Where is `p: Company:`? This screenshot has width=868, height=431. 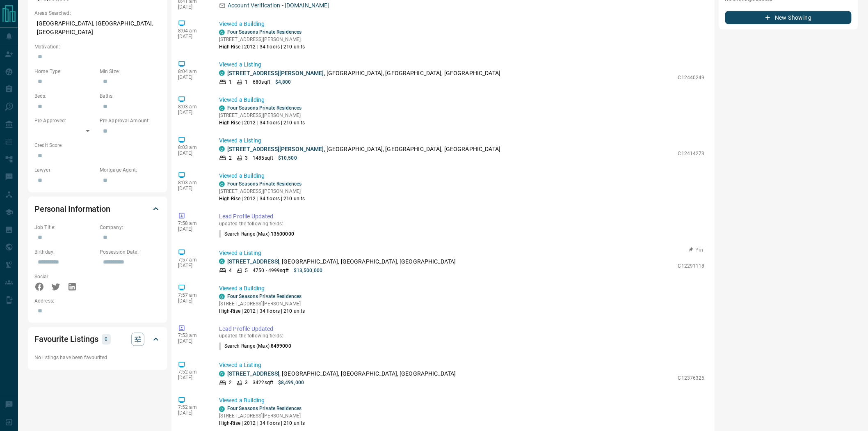
p: Company: is located at coordinates (130, 227).